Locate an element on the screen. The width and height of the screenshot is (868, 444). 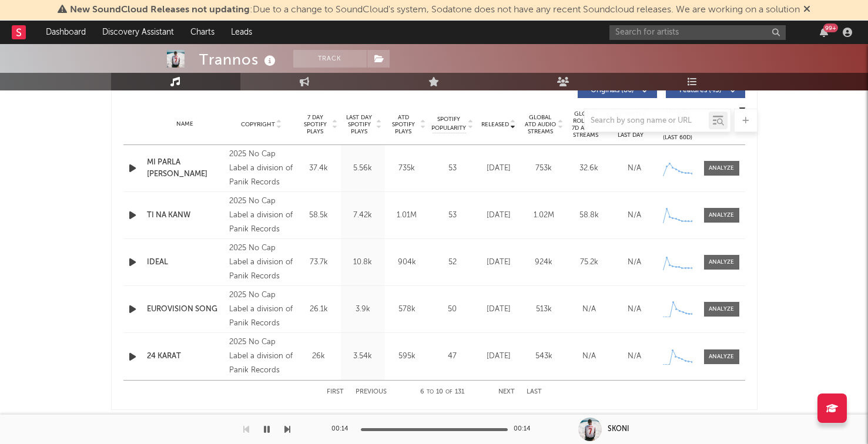
button: Originals(86) is located at coordinates (617, 91).